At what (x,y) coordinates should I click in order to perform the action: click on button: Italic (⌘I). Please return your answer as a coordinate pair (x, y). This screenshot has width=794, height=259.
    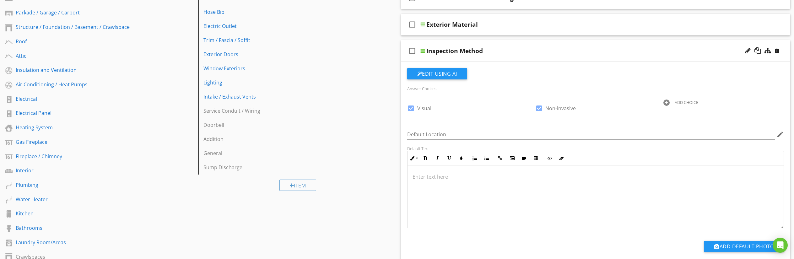
    Looking at the image, I should click on (437, 158).